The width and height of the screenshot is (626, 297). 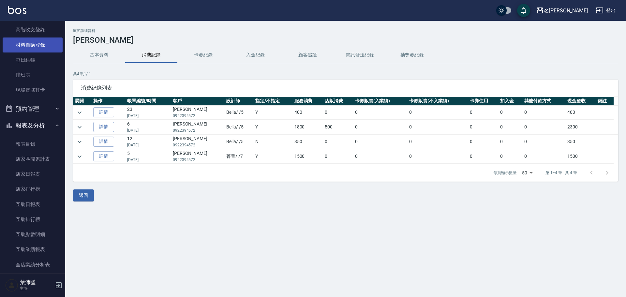 What do you see at coordinates (561, 173) in the screenshot?
I see `p: 第 1–4 筆 共 4 筆` at bounding box center [561, 173].